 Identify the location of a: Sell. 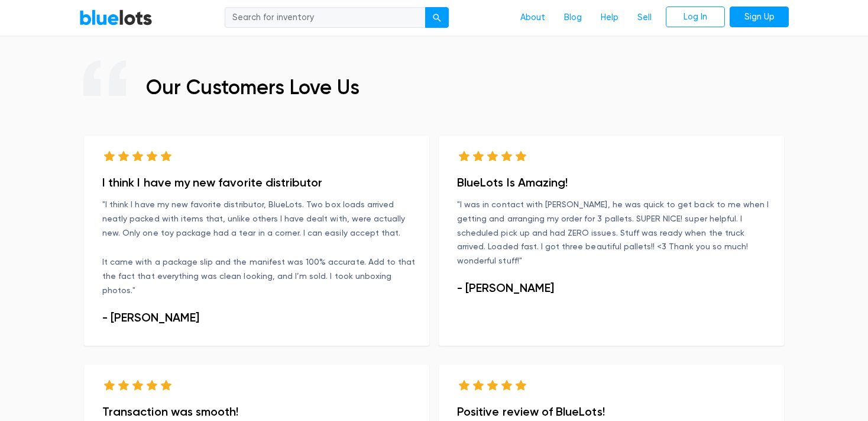
(644, 18).